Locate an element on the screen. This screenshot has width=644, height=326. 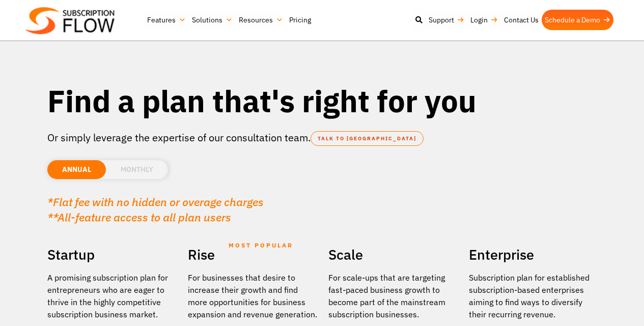
a: Features is located at coordinates (167, 20).